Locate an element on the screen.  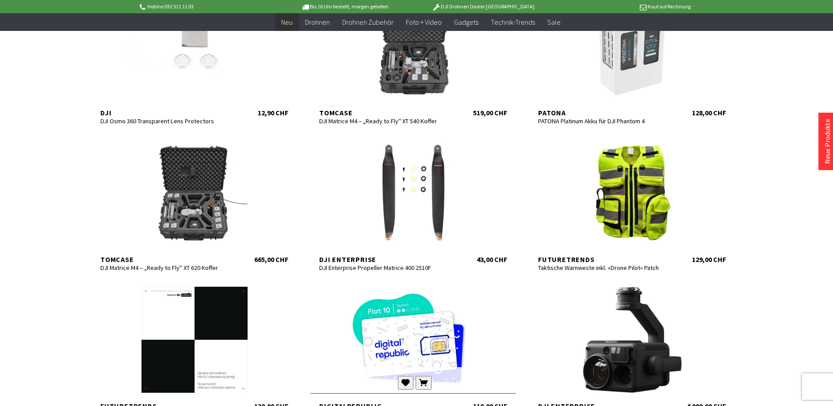
div: PATONA Platinum Akku für DJI Phantom 4 is located at coordinates (604, 121).